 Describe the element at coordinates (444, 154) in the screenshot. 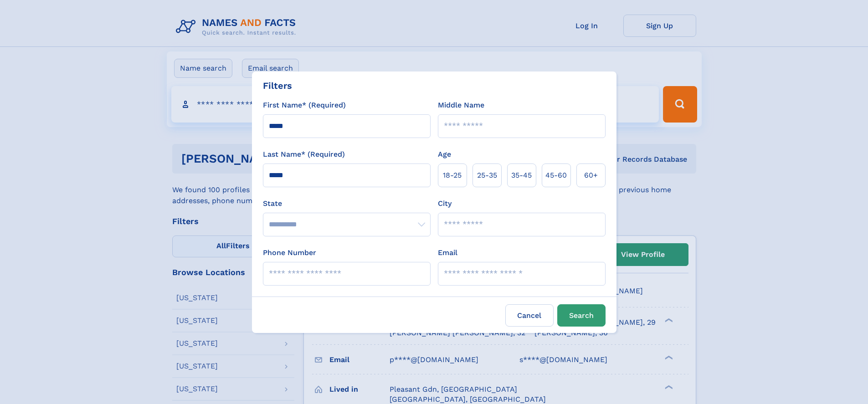

I see `label: Age` at that location.